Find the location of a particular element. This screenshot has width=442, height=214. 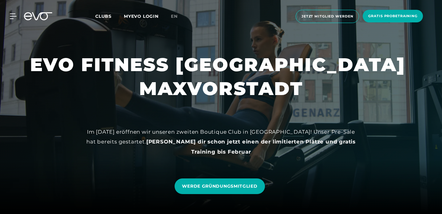

span: Clubs is located at coordinates (103, 16).